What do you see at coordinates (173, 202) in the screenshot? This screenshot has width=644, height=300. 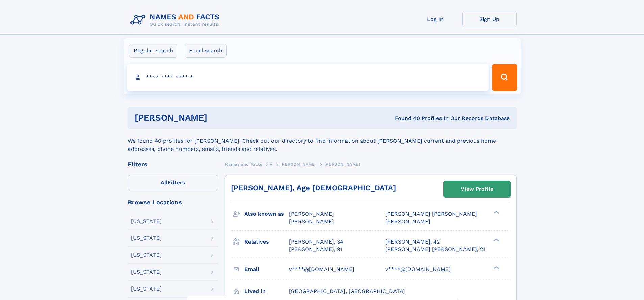 I see `div: Browse Locations` at bounding box center [173, 202].